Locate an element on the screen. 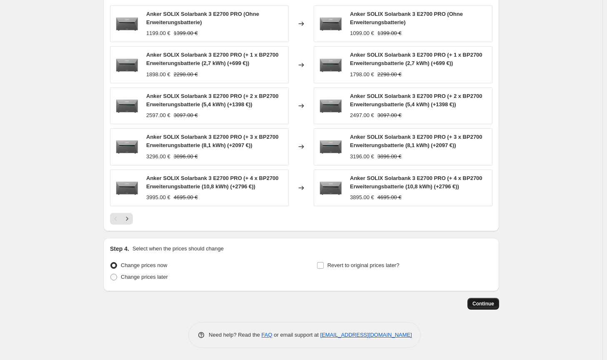  div: 3895.00 € is located at coordinates (362, 198).